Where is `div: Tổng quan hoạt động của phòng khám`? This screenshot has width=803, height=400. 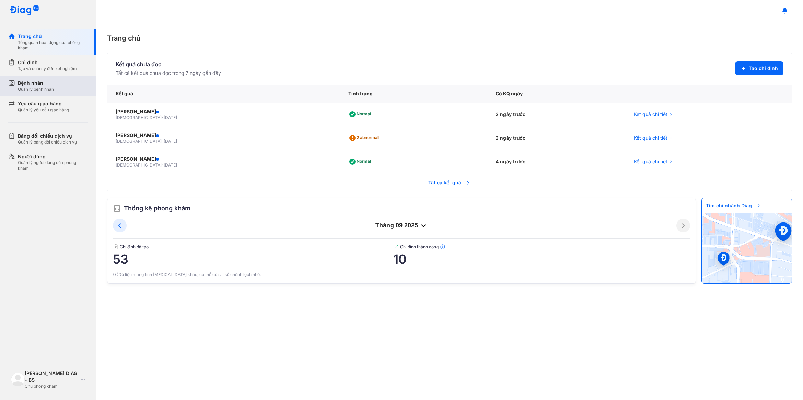 div: Tổng quan hoạt động của phòng khám is located at coordinates (53, 45).